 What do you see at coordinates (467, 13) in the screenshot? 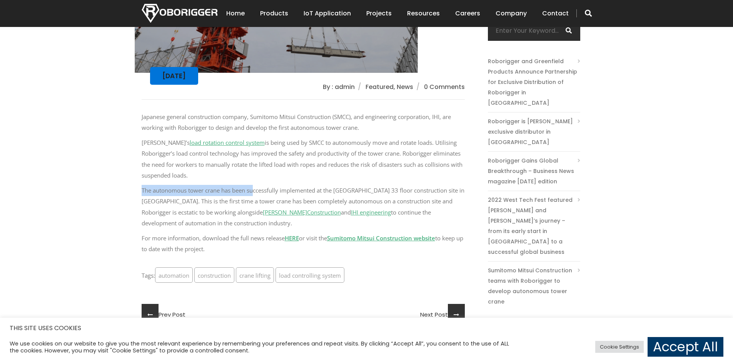
I see `a: Careers` at bounding box center [467, 13].